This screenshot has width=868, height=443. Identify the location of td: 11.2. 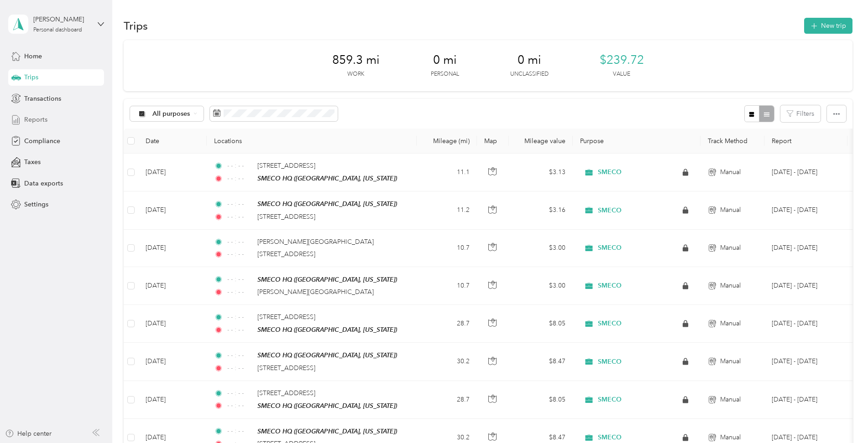
(446, 210).